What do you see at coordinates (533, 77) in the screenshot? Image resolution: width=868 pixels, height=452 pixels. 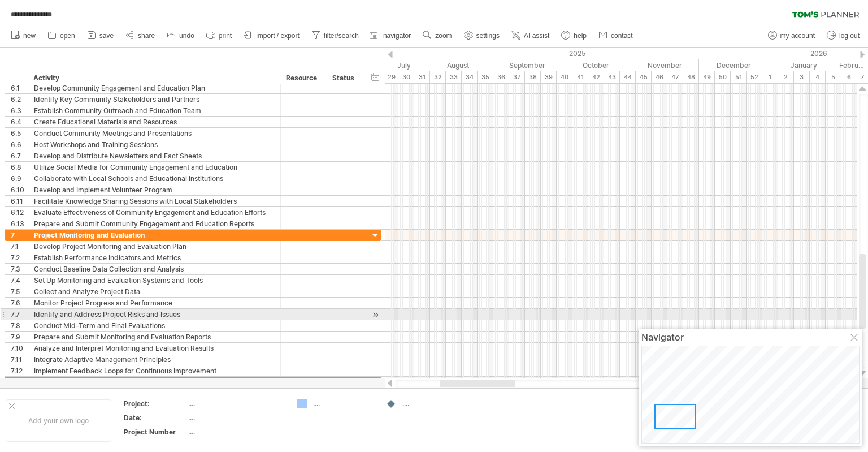 I see `div: 38` at bounding box center [533, 77].